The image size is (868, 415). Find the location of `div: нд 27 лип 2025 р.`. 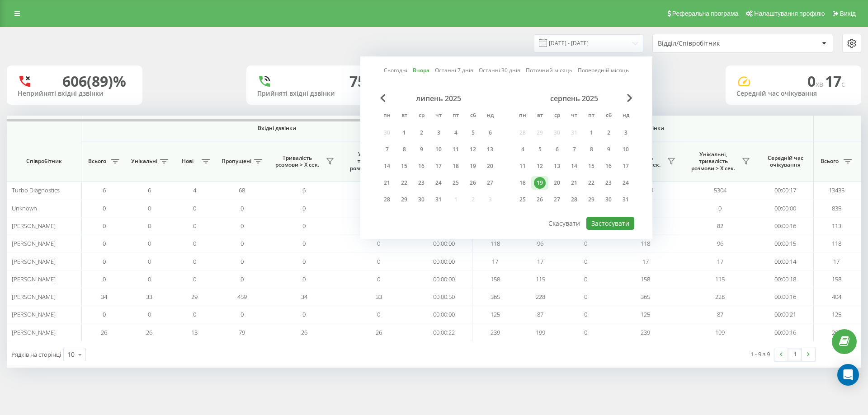

div: нд 27 лип 2025 р. is located at coordinates (490, 184).